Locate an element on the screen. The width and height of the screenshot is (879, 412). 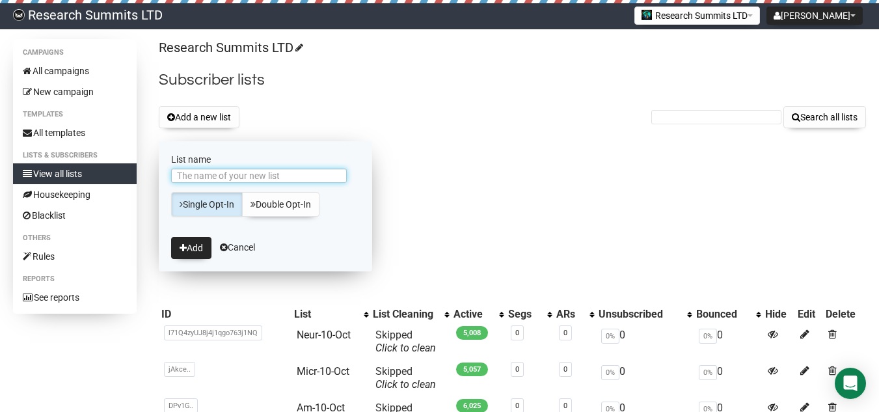
button: Research Summits LTD is located at coordinates (697, 16).